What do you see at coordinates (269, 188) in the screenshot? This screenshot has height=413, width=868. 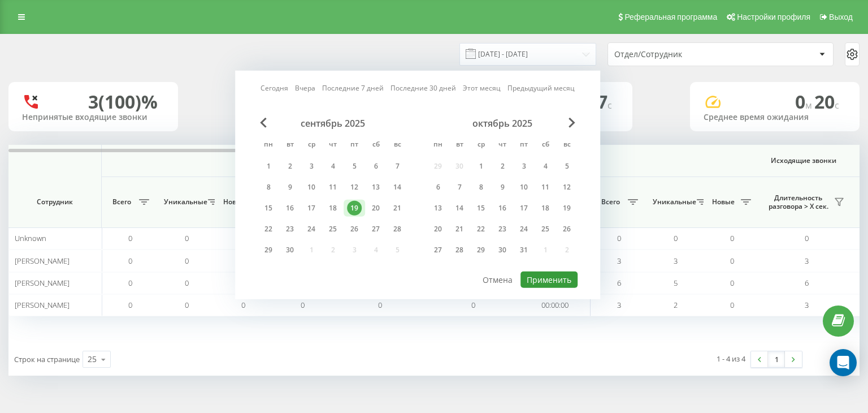 I see `div: пн 8 сент. 2025 г.` at bounding box center [269, 188].